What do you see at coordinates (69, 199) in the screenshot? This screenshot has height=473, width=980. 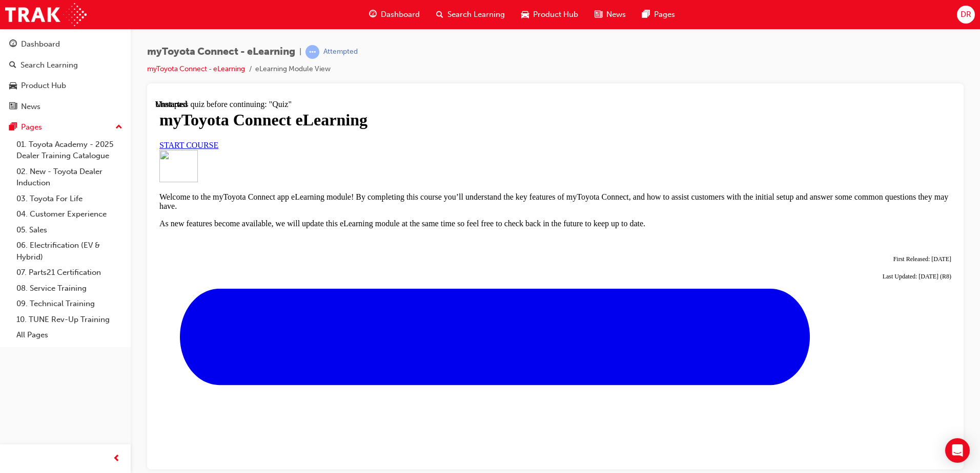 I see `a: 03. Toyota For Life` at bounding box center [69, 199].